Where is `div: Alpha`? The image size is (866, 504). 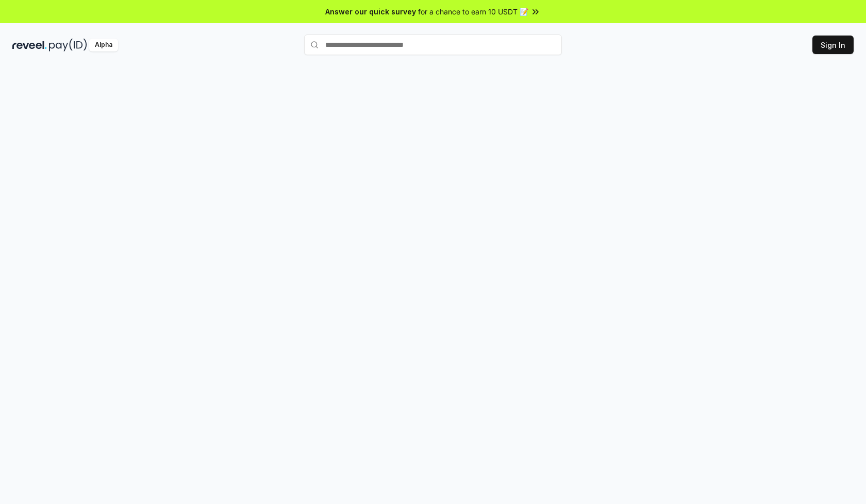
div: Alpha is located at coordinates (104, 44).